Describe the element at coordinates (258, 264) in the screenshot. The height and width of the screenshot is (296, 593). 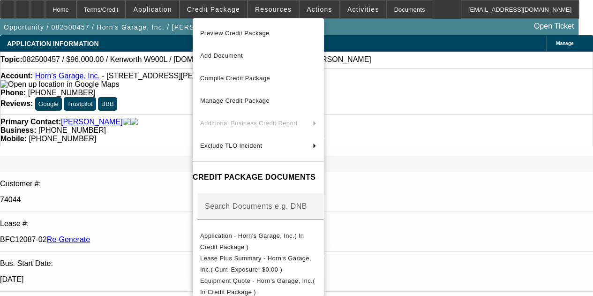
I see `button: Lease Plus Summary - Horn's Garage, Inc.( Curr. Exposure: $0.00 )` at that location.